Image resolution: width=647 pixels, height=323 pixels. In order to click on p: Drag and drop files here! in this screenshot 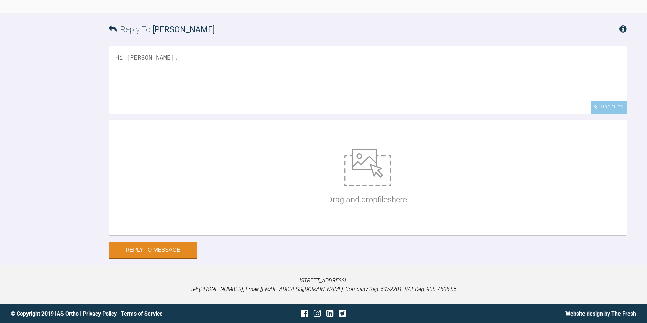, I will do `click(368, 200)`.